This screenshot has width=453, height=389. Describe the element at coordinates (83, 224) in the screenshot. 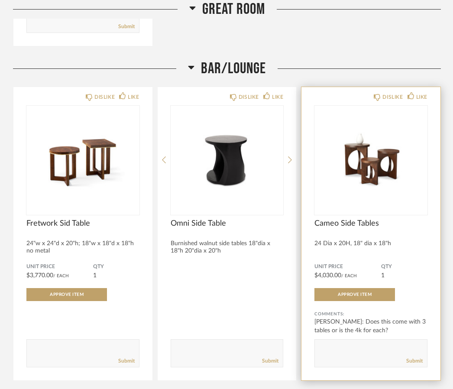

I see `span: Fretwork Sid Table` at that location.